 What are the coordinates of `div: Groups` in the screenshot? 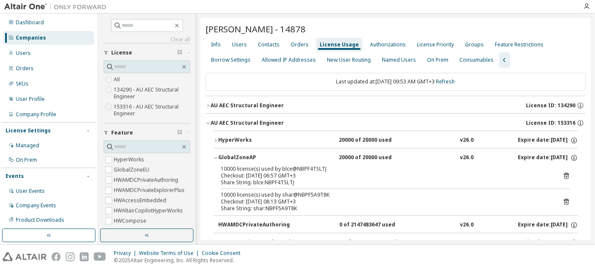 It's located at (474, 45).